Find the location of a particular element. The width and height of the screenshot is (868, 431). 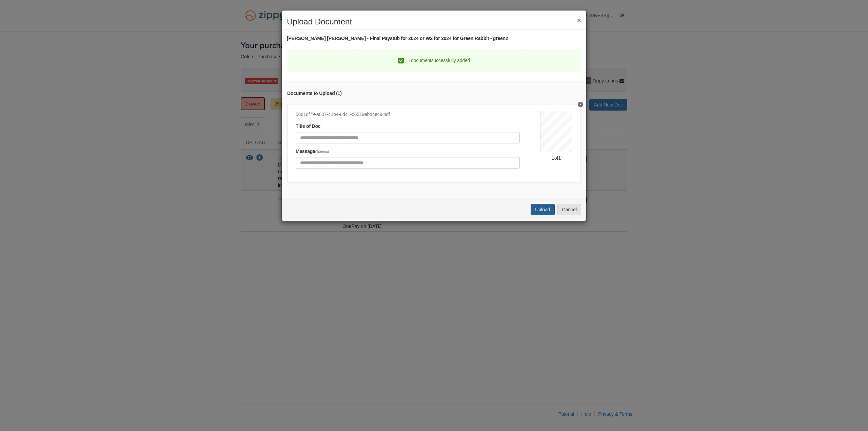

label: Message is located at coordinates (312, 152).